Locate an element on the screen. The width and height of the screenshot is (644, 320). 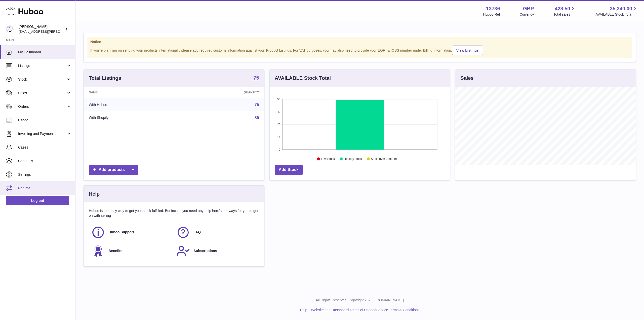
div: Currency is located at coordinates (527, 14).